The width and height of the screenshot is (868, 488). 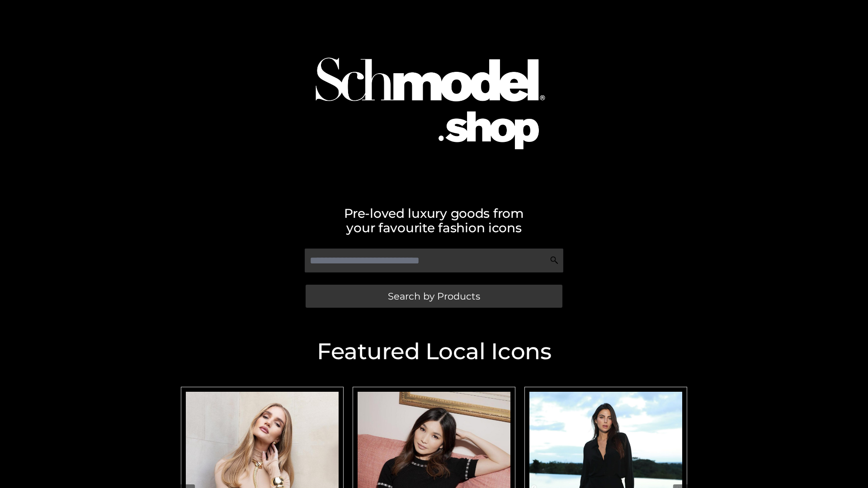 What do you see at coordinates (554, 260) in the screenshot?
I see `img: Search Icon` at bounding box center [554, 260].